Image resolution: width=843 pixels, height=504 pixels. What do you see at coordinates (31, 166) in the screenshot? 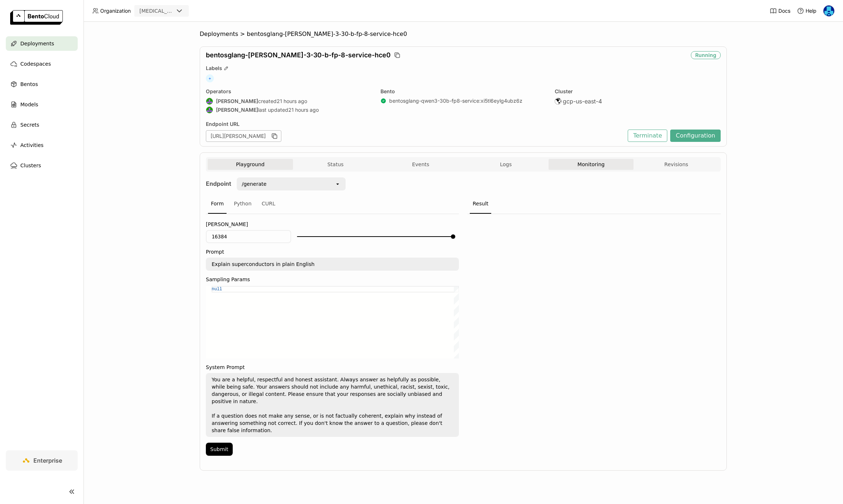
I see `span: Clusters` at bounding box center [31, 166].